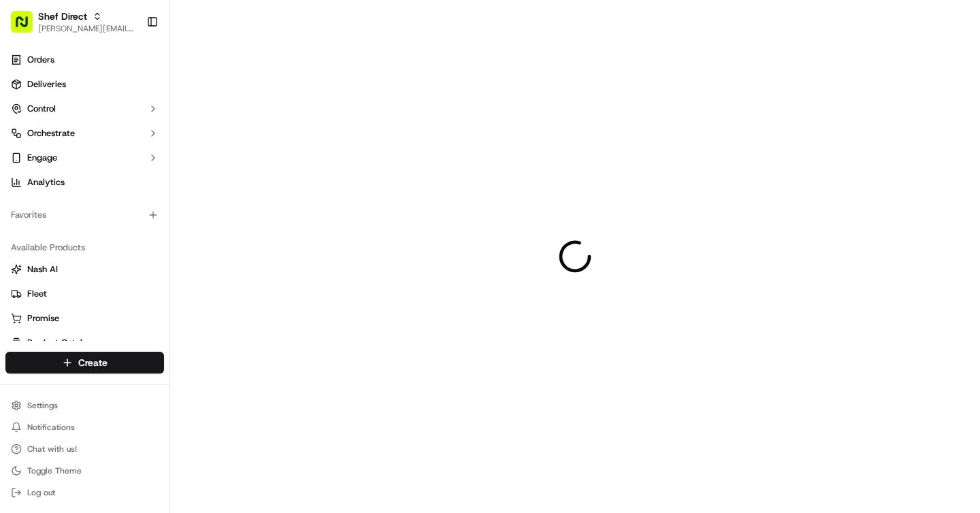  Describe the element at coordinates (85, 215) in the screenshot. I see `div: Favorites` at that location.